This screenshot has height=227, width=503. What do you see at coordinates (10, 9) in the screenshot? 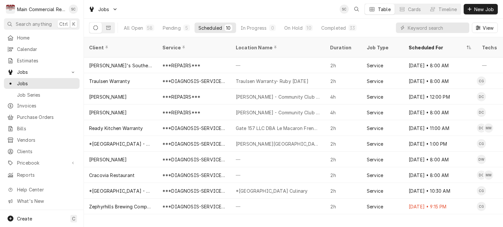
I see `div: Main Commercial Refrigeration Service's Avatar` at bounding box center [10, 9].